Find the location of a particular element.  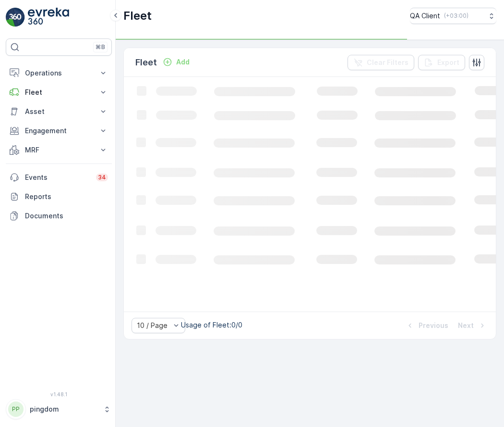

p: Usage of Fleet : 0/0 is located at coordinates (212, 325).